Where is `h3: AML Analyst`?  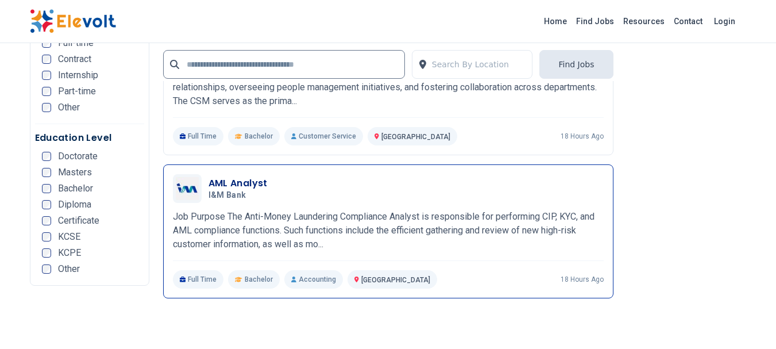 h3: AML Analyst is located at coordinates (238, 183).